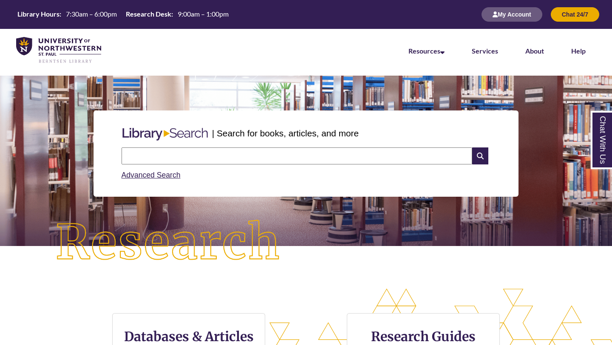 The image size is (612, 345). What do you see at coordinates (165, 134) in the screenshot?
I see `img: Libary Search` at bounding box center [165, 134].